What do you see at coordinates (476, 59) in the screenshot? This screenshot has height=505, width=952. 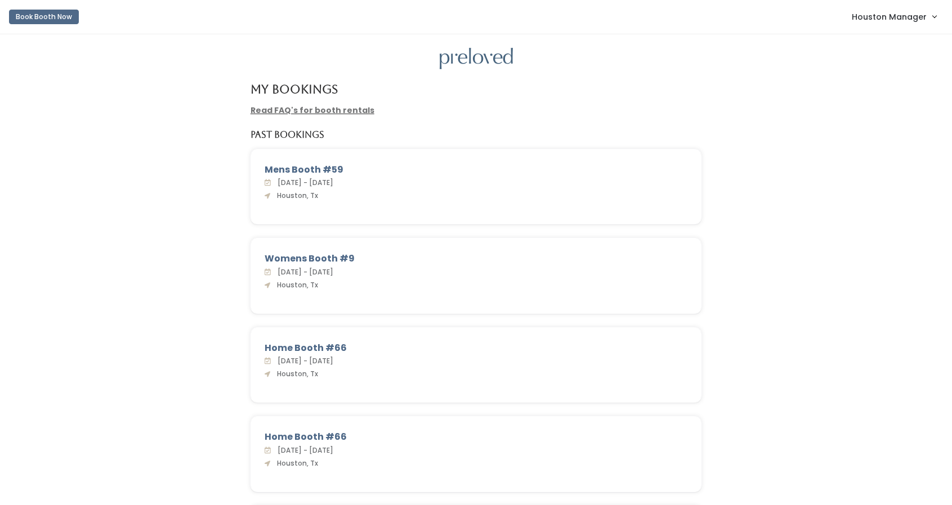 I see `img: preloved logo` at bounding box center [476, 59].